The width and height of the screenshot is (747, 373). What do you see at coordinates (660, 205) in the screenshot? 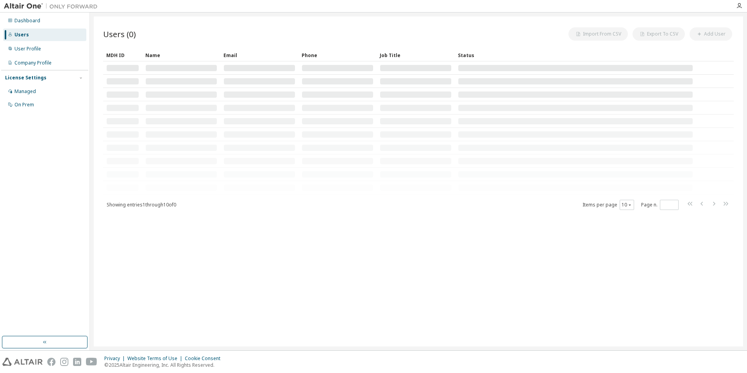
I see `span: Page n.` at bounding box center [660, 205].